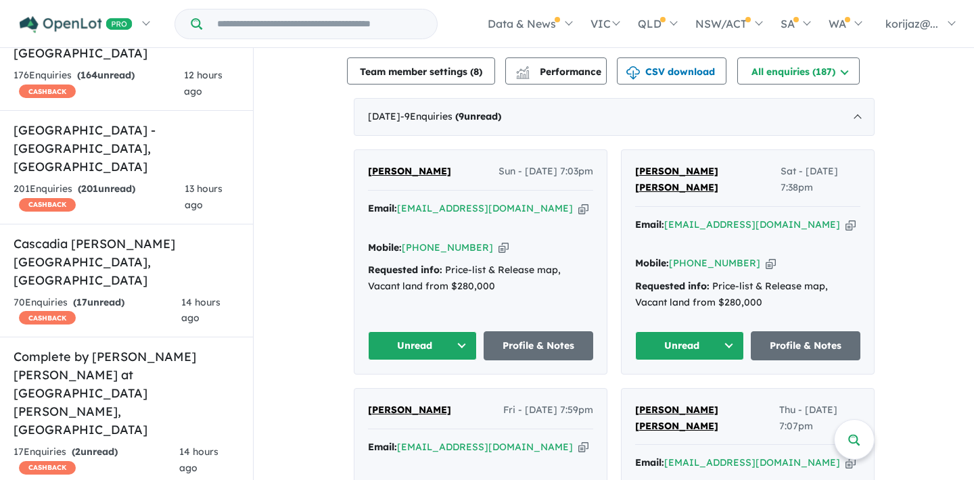 The image size is (974, 480). Describe the element at coordinates (522, 70) in the screenshot. I see `img: line-chart.svg` at that location.